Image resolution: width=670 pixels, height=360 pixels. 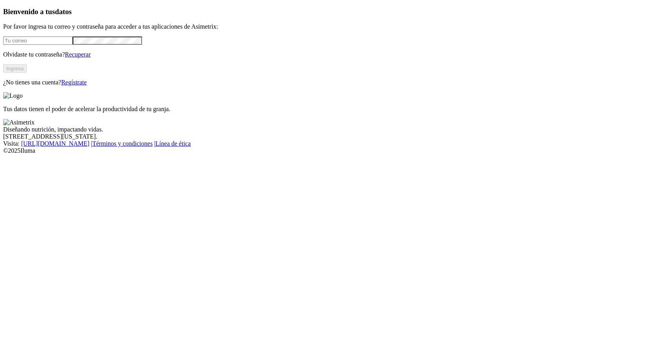 I want to click on img: Asimetrix, so click(x=19, y=122).